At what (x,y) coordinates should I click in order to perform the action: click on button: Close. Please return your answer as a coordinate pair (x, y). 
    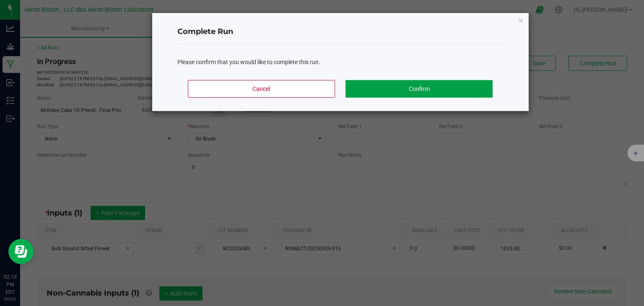
    Looking at the image, I should click on (521, 20).